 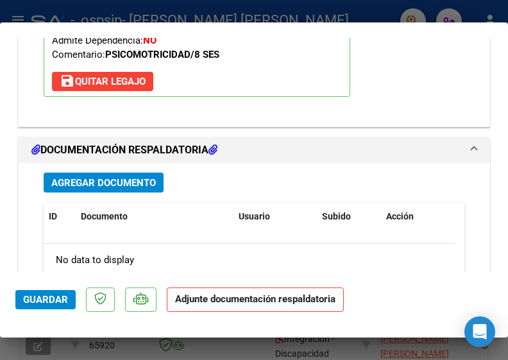 What do you see at coordinates (124, 150) in the screenshot?
I see `h1: DOCUMENTACIÓN RESPALDATORIA` at bounding box center [124, 150].